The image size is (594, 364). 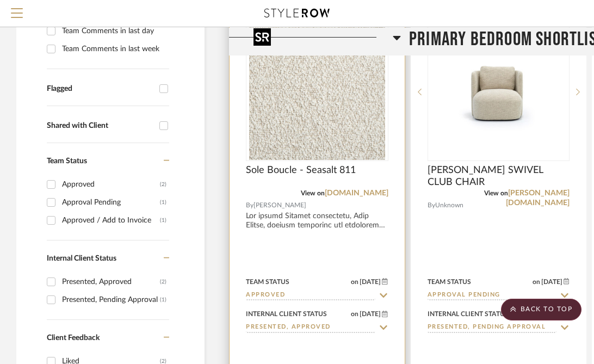 What do you see at coordinates (499, 91) in the screenshot?
I see `img: HUDSON SWIVEL CLUB CHAIR` at bounding box center [499, 91].